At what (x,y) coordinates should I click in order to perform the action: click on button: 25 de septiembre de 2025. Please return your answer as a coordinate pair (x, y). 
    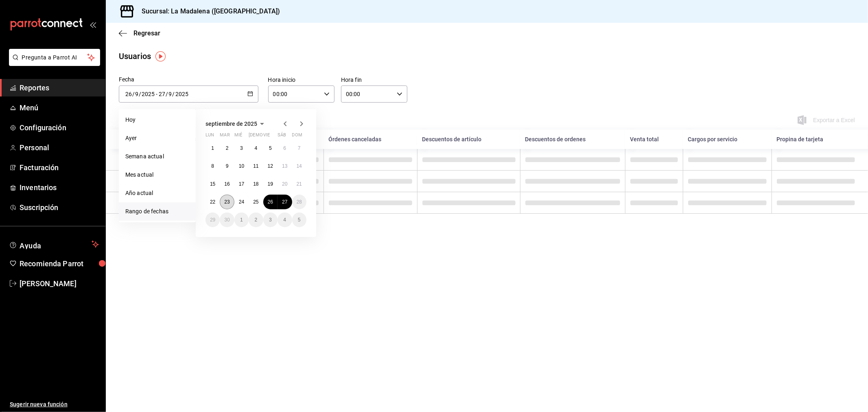
    Looking at the image, I should click on (255, 202).